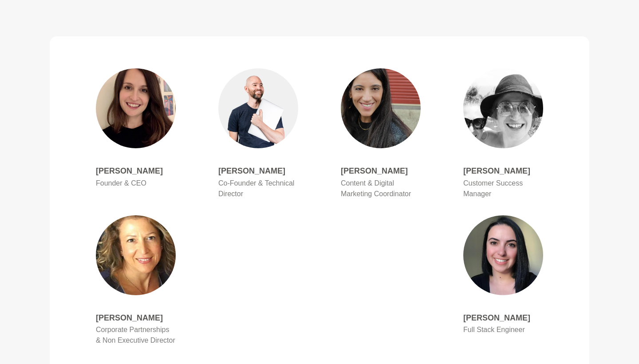 This screenshot has height=364, width=639. Describe the element at coordinates (258, 189) in the screenshot. I see `p: Co-Founder & Technical Director` at that location.